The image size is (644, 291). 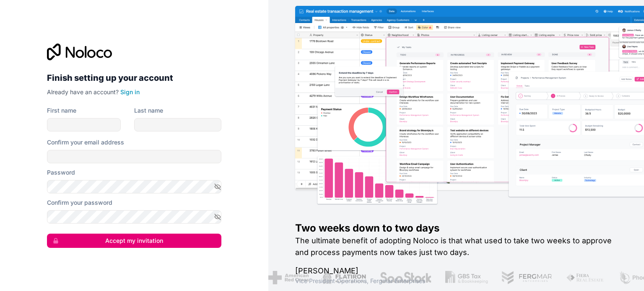 I want to click on input: Confirm password, so click(x=134, y=217).